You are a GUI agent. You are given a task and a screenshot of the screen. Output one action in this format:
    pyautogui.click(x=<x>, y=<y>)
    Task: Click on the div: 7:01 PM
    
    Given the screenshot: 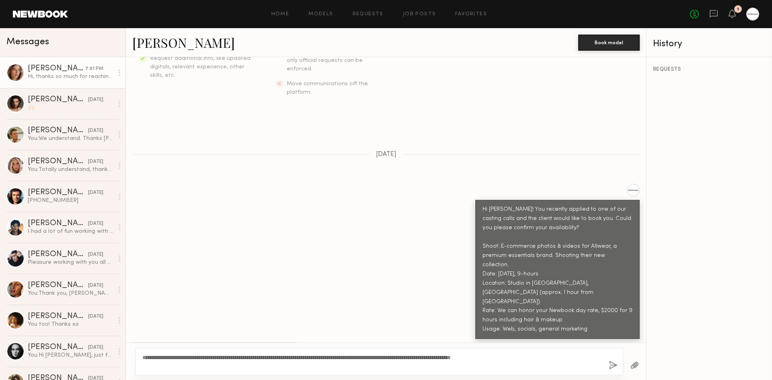 What is the action you would take?
    pyautogui.click(x=94, y=69)
    